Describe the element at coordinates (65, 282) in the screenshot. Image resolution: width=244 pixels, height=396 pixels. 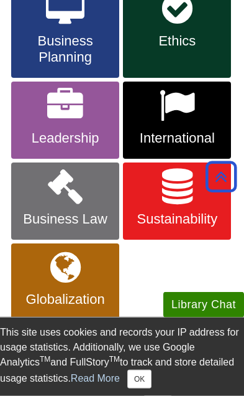
I see `a: Globalization` at that location.